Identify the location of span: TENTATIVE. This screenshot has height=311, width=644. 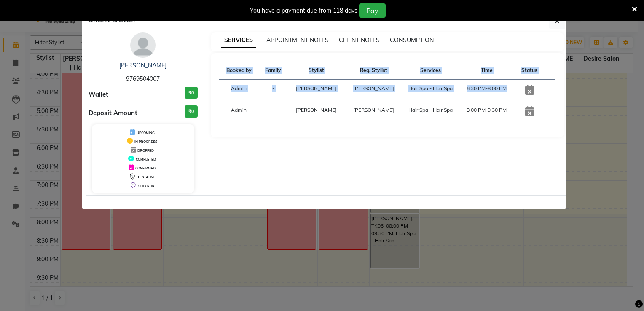
(146, 177).